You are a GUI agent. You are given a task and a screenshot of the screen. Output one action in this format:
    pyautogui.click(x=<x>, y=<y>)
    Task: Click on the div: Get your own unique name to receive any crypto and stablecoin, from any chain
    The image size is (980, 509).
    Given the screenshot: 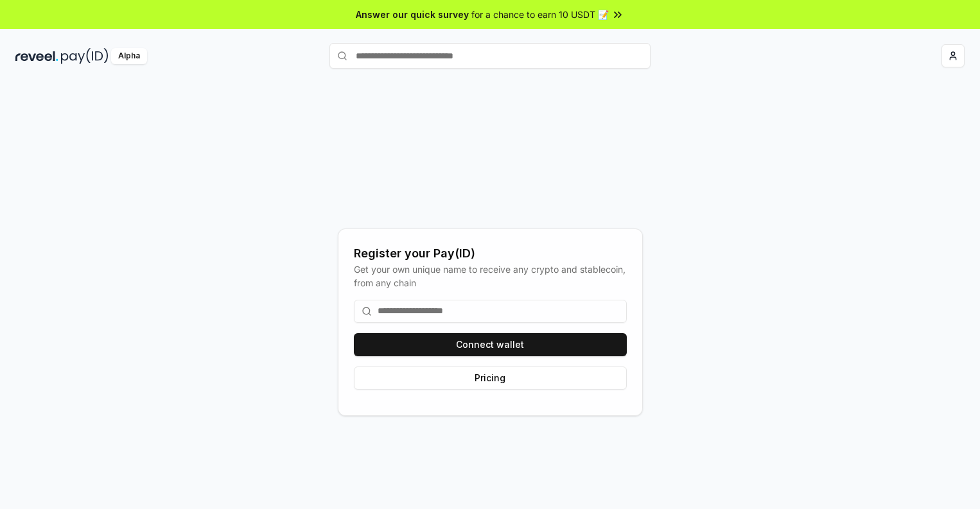 What is the action you would take?
    pyautogui.click(x=490, y=276)
    